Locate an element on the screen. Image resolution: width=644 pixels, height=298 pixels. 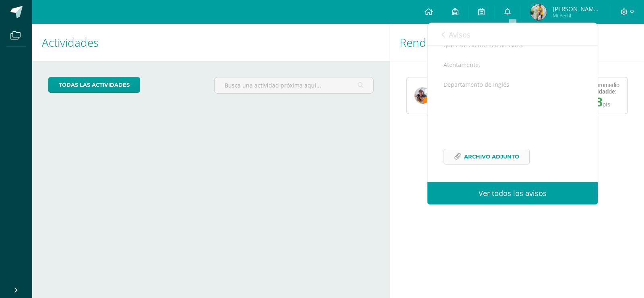
h1: Rendimiento de mis hijos is located at coordinates (517, 42).